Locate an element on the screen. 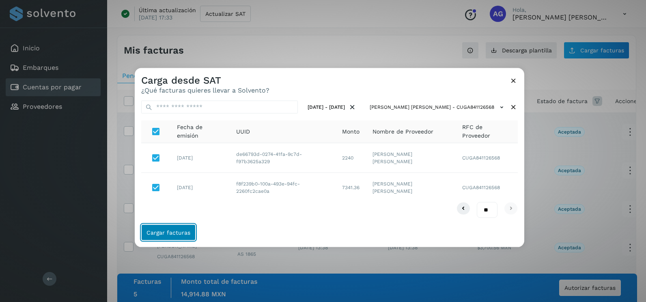 The height and width of the screenshot is (302, 646). p: ¿Qué facturas quieres llevar a Solvento? is located at coordinates (205, 90).